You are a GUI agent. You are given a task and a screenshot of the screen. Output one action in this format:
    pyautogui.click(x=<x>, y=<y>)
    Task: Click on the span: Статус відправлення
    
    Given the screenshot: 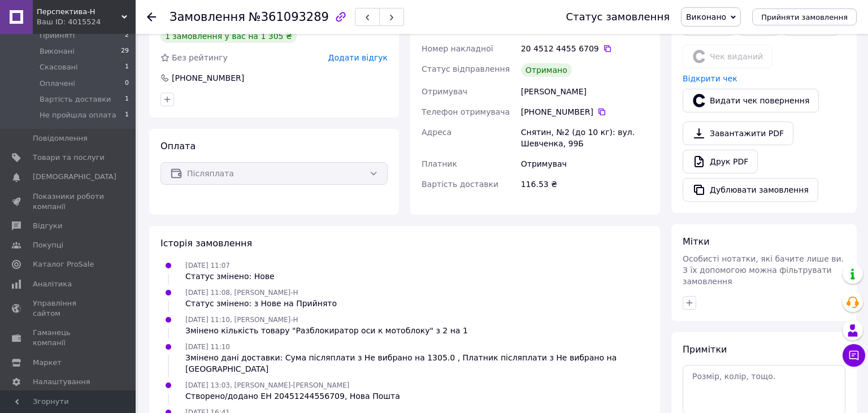 What is the action you would take?
    pyautogui.click(x=466, y=69)
    